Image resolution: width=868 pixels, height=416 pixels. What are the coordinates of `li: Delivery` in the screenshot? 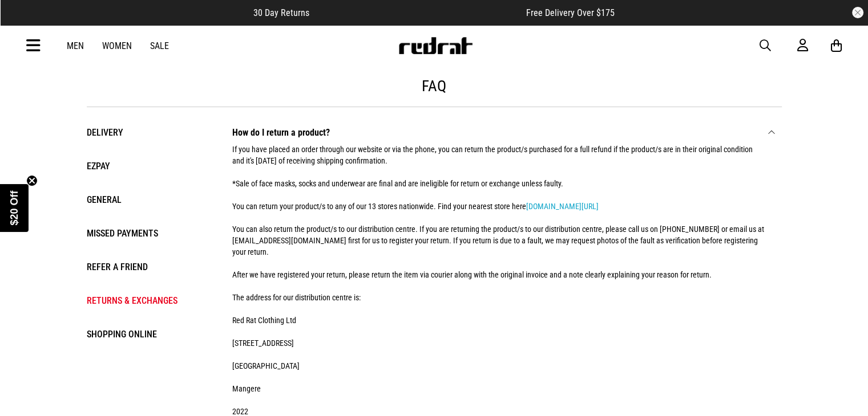 It's located at (148, 132).